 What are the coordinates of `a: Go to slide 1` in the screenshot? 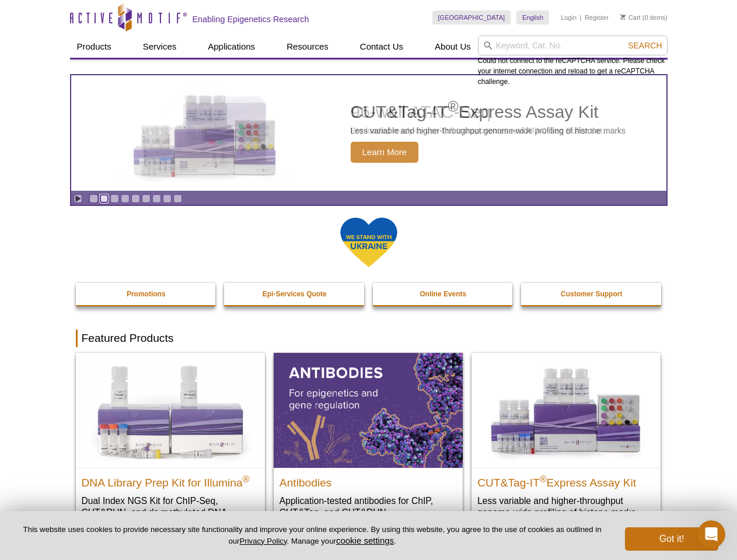 It's located at (93, 198).